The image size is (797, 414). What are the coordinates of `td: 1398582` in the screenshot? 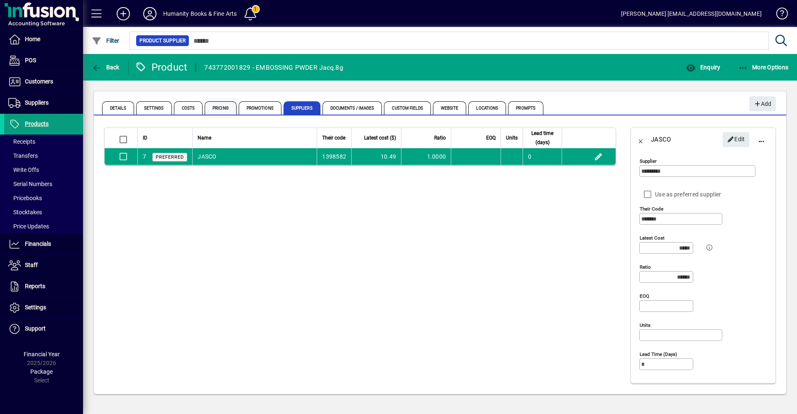 It's located at (334, 157).